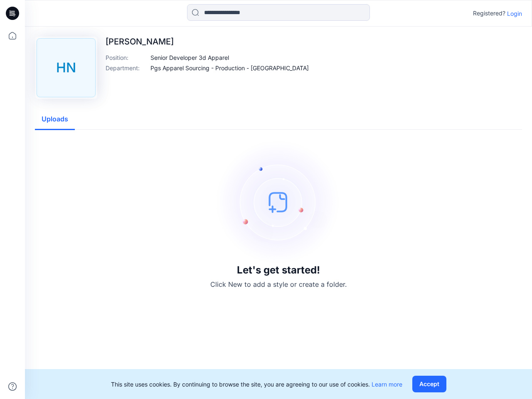 The width and height of the screenshot is (532, 399). What do you see at coordinates (387, 384) in the screenshot?
I see `a: Learn more` at bounding box center [387, 384].